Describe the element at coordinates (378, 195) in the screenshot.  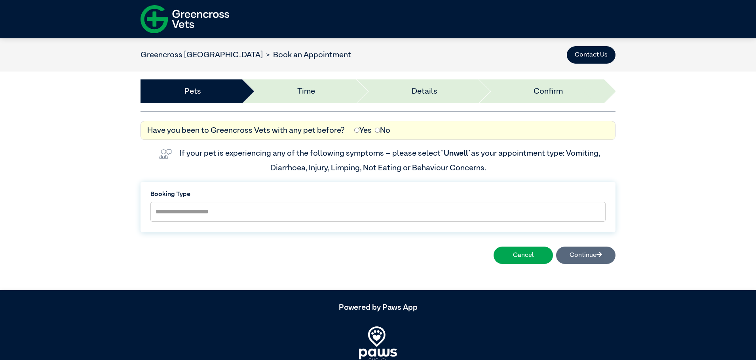
I see `label: Booking Type` at that location.